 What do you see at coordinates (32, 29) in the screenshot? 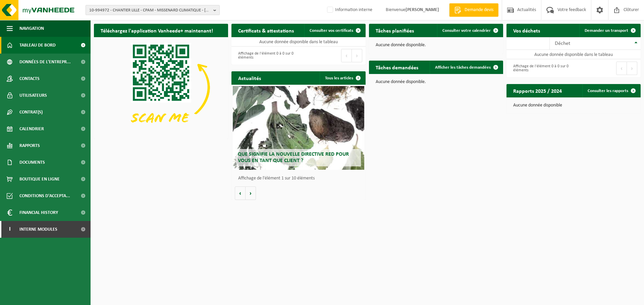
I see `span: Navigation` at bounding box center [32, 29].